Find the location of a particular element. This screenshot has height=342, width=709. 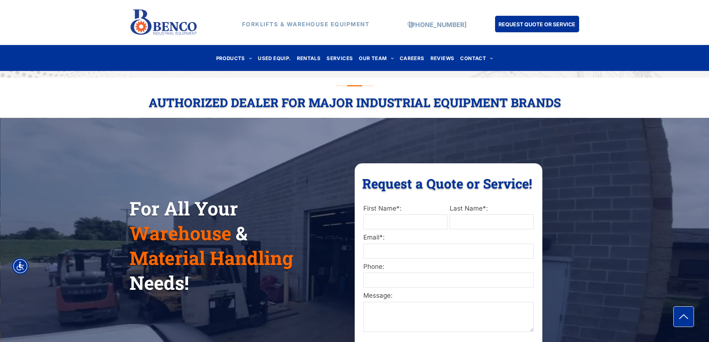

span: Material Handling is located at coordinates (211, 258).